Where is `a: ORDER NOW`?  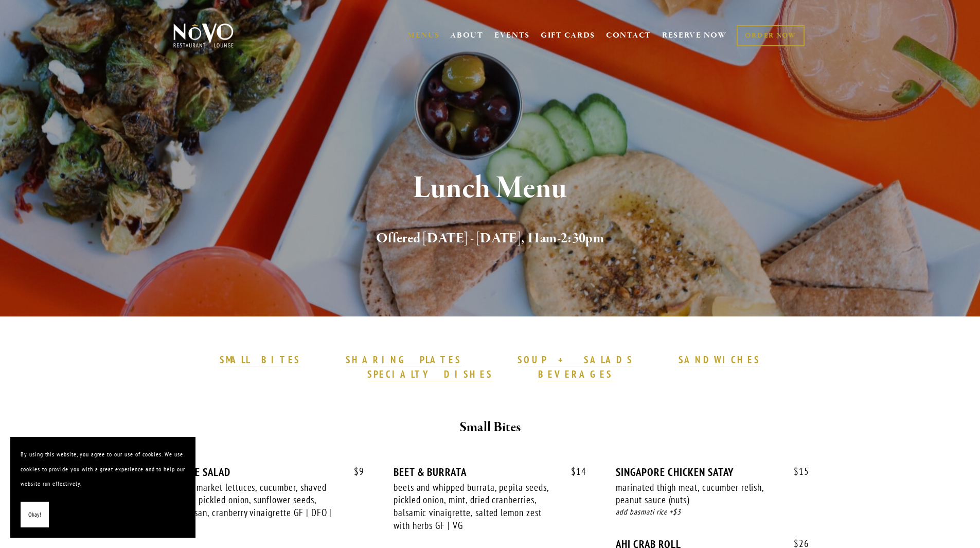 a: ORDER NOW is located at coordinates (770, 35).